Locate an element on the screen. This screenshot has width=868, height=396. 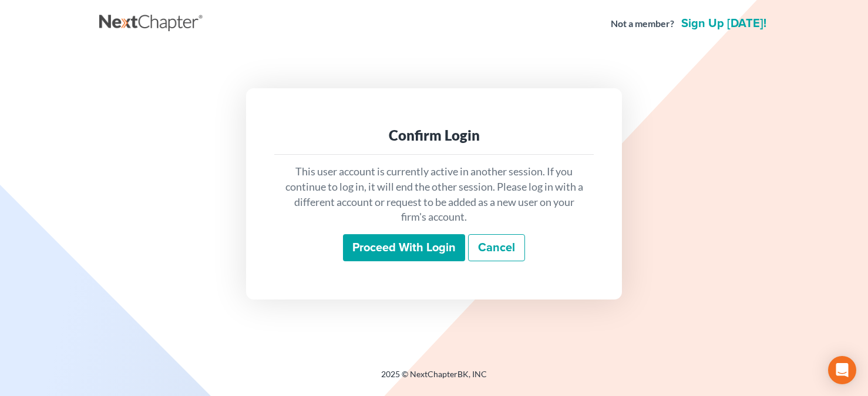
p: This user account is currently active in another session. If you continue to log in, it will end ... is located at coordinates (434, 194).